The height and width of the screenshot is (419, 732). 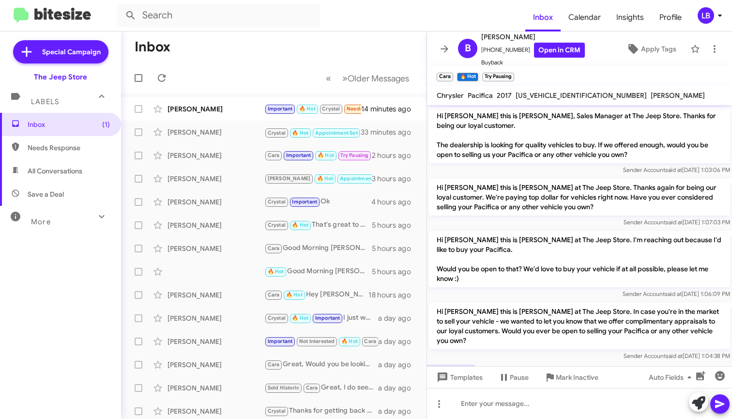 I want to click on span: (1), so click(x=106, y=124).